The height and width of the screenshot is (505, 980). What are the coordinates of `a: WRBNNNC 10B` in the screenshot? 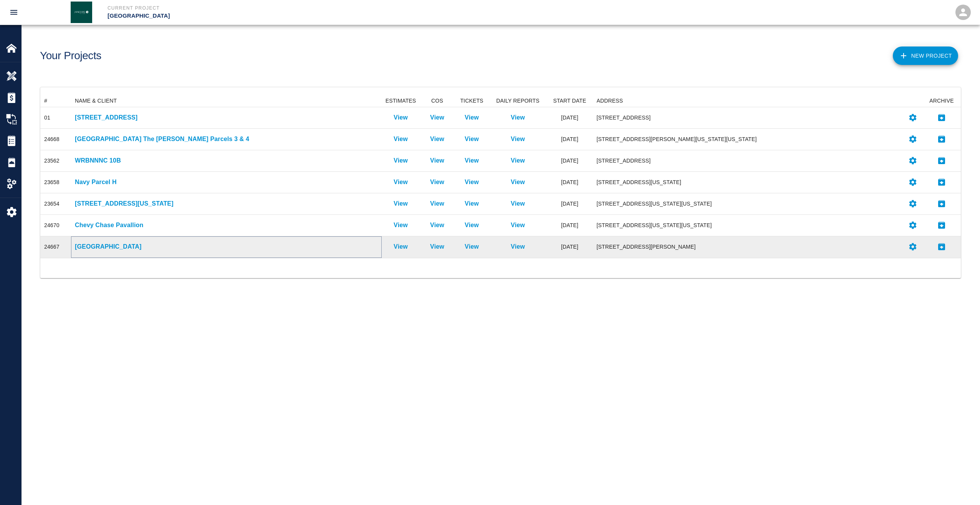 It's located at (226, 161).